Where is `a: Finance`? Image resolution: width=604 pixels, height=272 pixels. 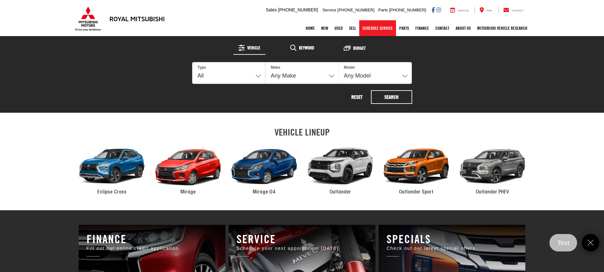 a: Finance is located at coordinates (422, 28).